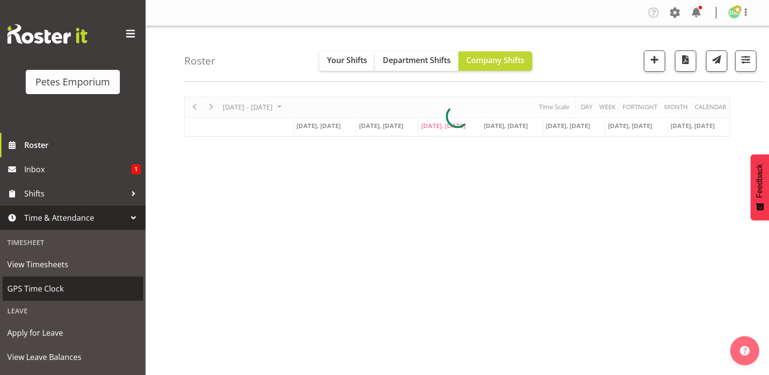 This screenshot has width=769, height=375. Describe the element at coordinates (75, 193) in the screenshot. I see `span: Shifts` at that location.